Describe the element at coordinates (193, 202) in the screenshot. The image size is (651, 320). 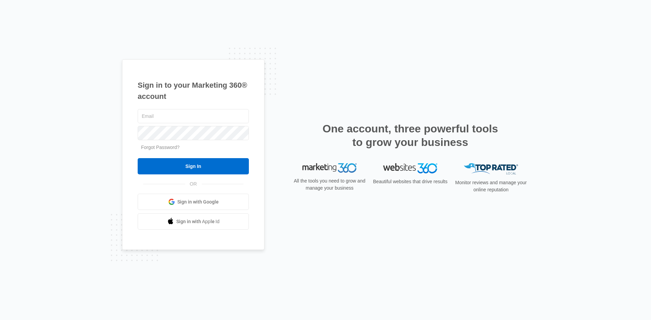
I see `a: Sign in with Google` at that location.